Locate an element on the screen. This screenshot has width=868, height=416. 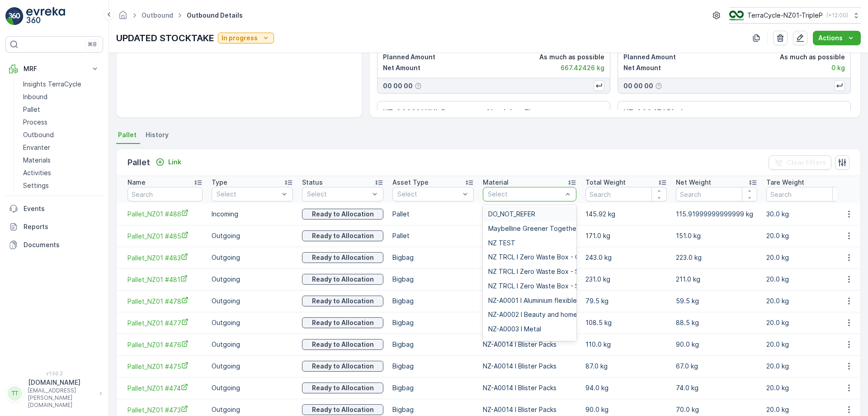
p: 90.0 kg is located at coordinates (716, 344).